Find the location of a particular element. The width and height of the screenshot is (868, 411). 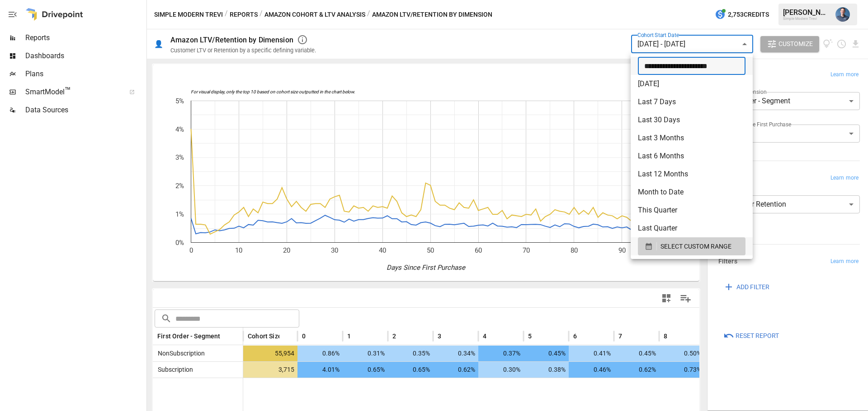

li: Last 12 Months is located at coordinates (691, 174).